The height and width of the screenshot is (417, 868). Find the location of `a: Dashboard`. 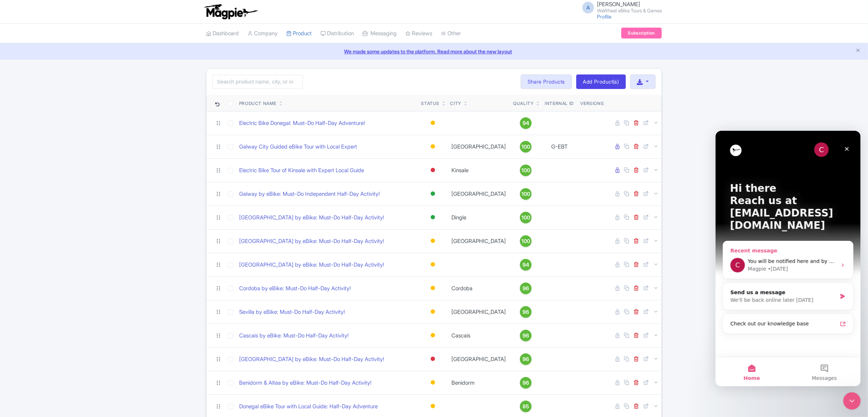

a: Dashboard is located at coordinates (222, 33).